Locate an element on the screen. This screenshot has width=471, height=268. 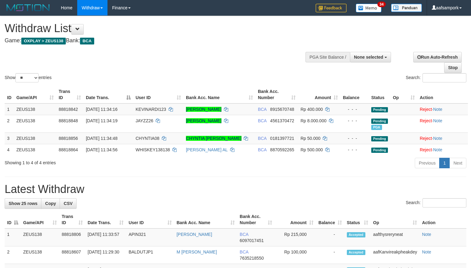
th: Action is located at coordinates (443, 95).